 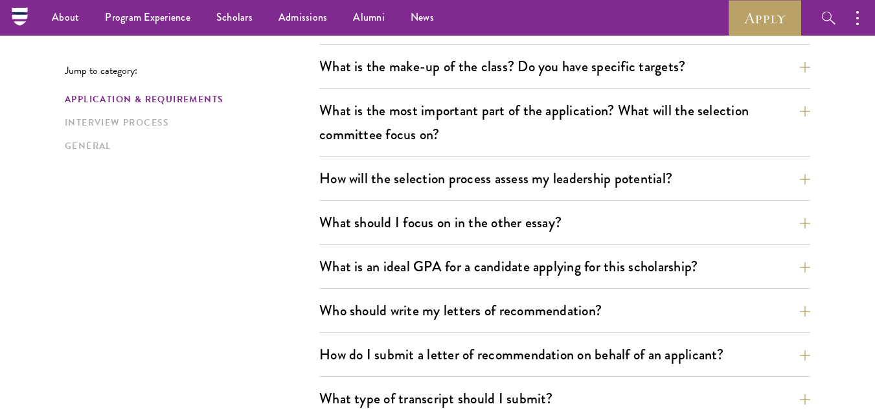 I want to click on button: How will the selection process assess my leadership potential?, so click(x=565, y=178).